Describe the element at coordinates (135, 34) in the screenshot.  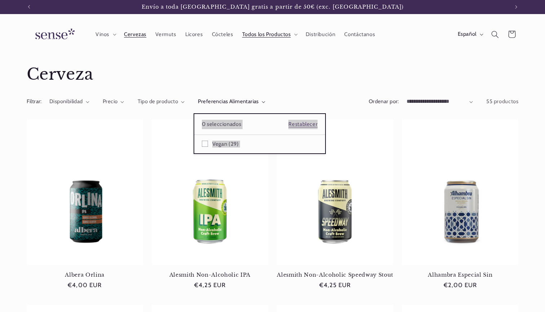
I see `a: Cervezas` at that location.